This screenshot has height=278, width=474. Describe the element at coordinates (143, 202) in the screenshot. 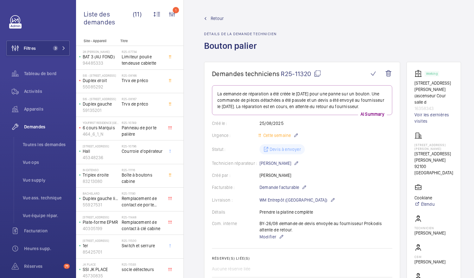

I see `span: Remplacement de contact de porte palière et neo led` at that location.